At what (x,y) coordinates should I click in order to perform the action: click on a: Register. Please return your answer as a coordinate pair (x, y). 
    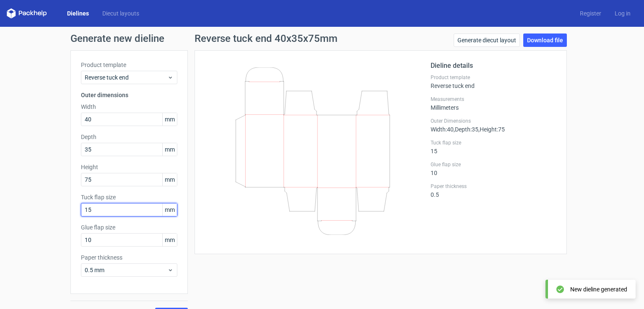
    Looking at the image, I should click on (590, 13).